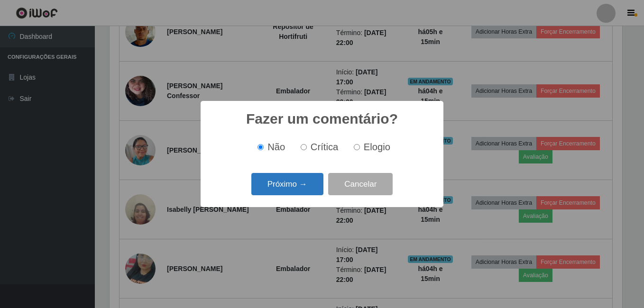  Describe the element at coordinates (324, 147) in the screenshot. I see `span: Crítica` at that location.